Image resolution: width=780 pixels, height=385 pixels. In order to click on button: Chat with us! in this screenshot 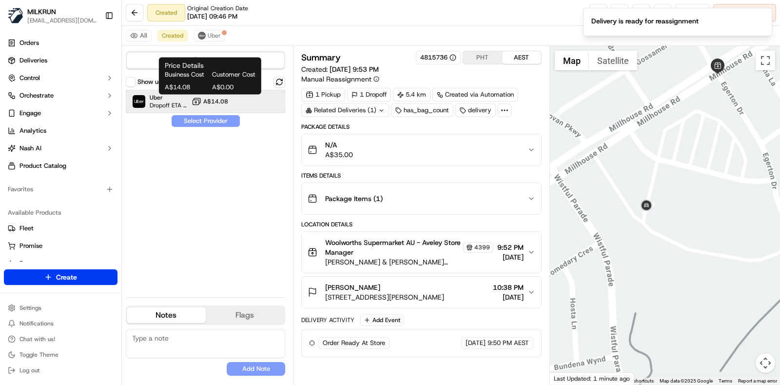, I will do `click(60, 339)`.